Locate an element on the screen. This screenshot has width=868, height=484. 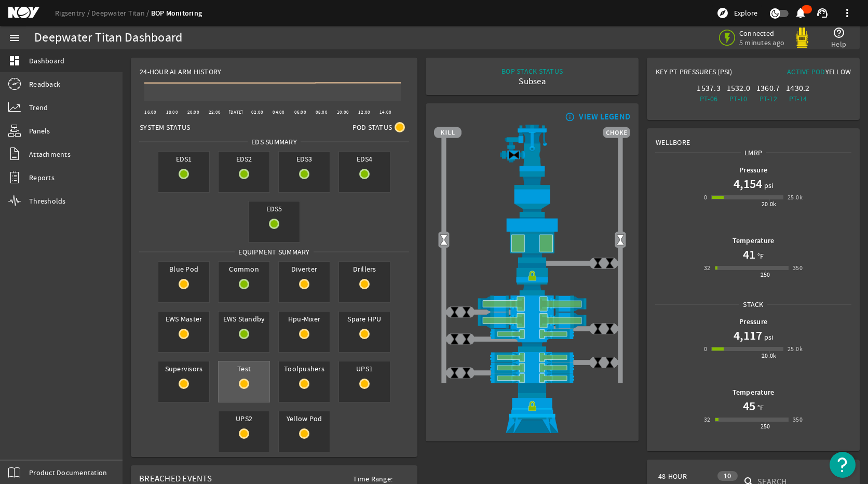
span: Toolpushers is located at coordinates (304, 369).